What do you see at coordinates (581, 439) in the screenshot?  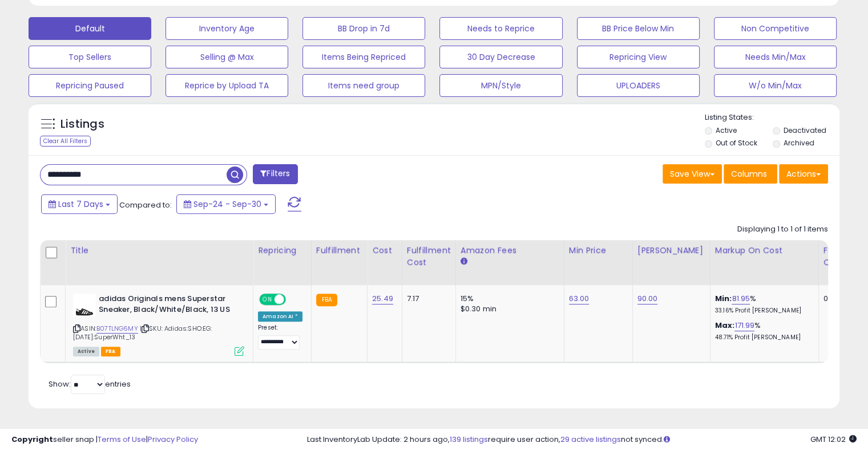 I see `div: Last InventoryLab Update: 2 hours ago, require user action, not synced.` at bounding box center [581, 439].